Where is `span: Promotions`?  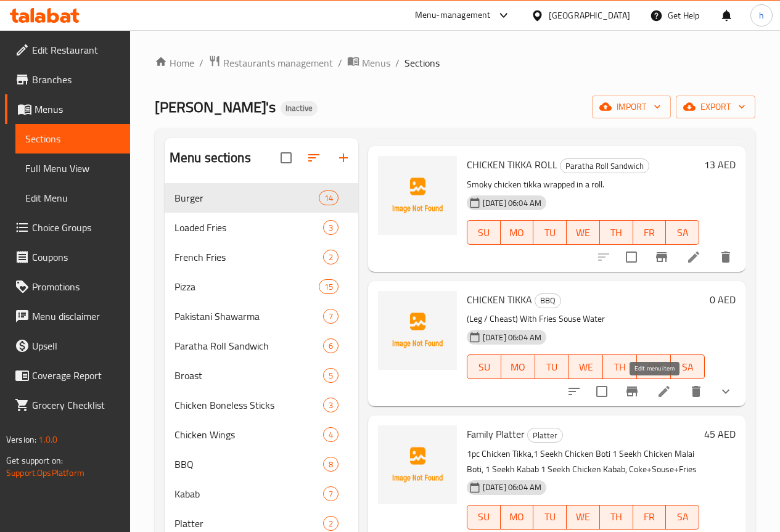
span: Promotions is located at coordinates (76, 287).